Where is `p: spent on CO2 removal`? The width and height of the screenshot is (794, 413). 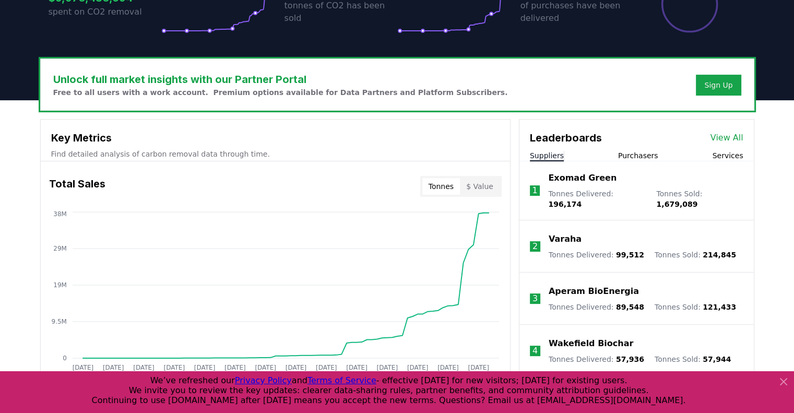 p: spent on CO2 removal is located at coordinates (105, 12).